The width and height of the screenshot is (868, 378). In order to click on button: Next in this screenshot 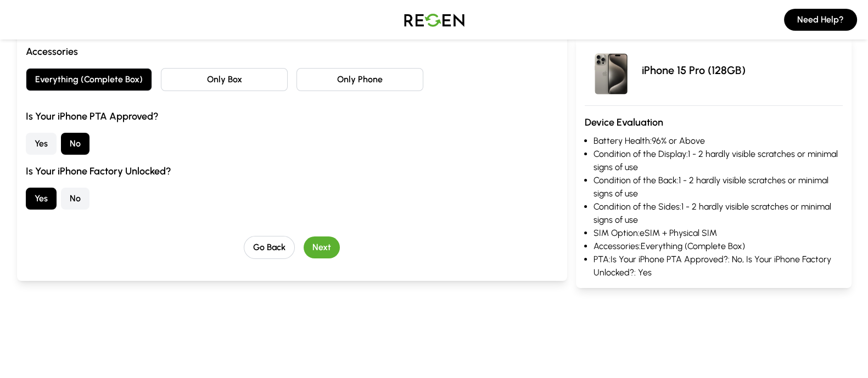, I will do `click(321, 247)`.